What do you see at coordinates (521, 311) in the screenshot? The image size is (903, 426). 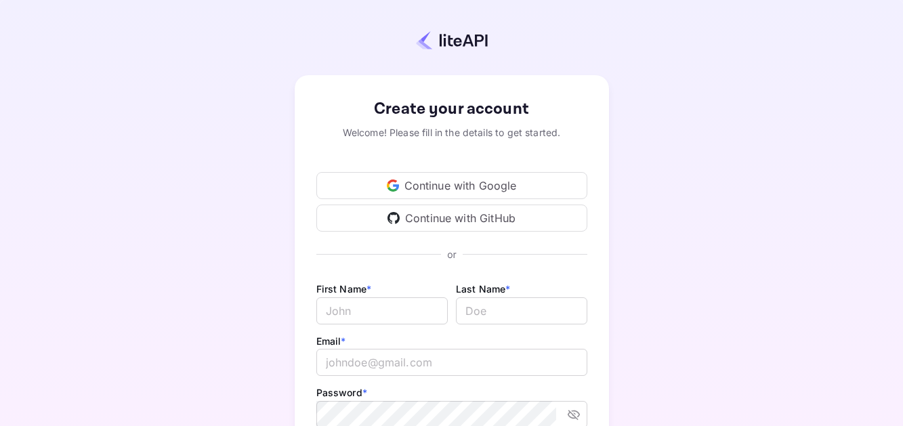 I see `input: Doe` at bounding box center [521, 311].